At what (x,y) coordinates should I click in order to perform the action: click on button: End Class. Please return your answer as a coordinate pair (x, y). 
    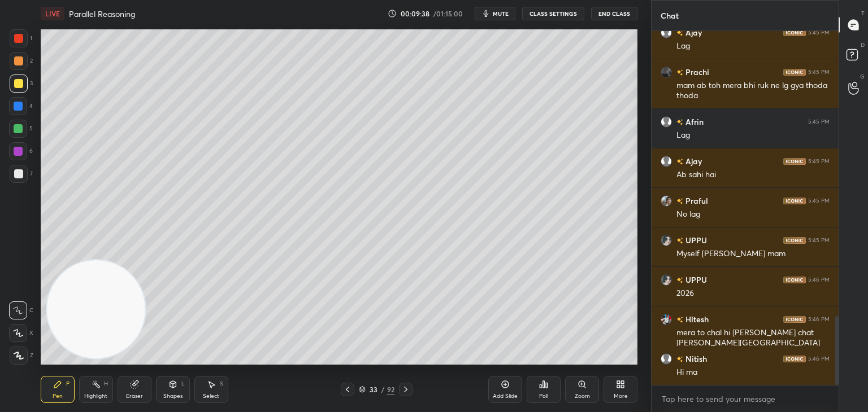
    Looking at the image, I should click on (615, 14).